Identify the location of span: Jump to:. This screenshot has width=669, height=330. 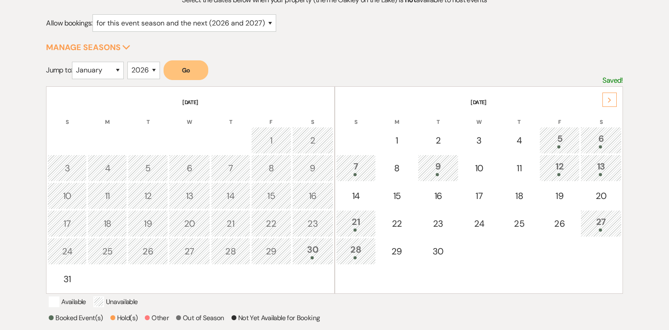
(59, 70).